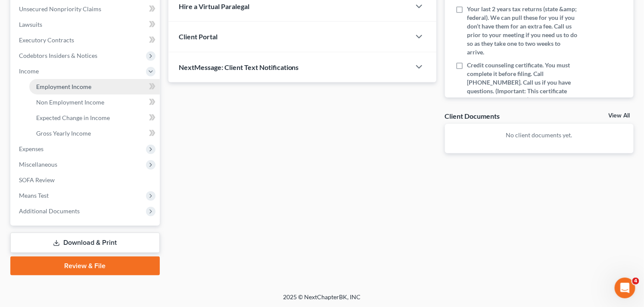  Describe the element at coordinates (29, 71) in the screenshot. I see `span: Income` at that location.